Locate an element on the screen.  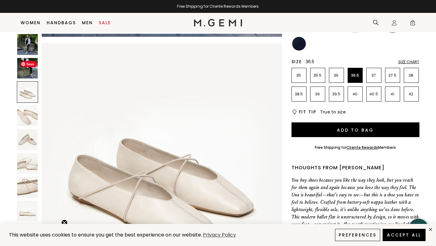
a: Men is located at coordinates (87, 23).